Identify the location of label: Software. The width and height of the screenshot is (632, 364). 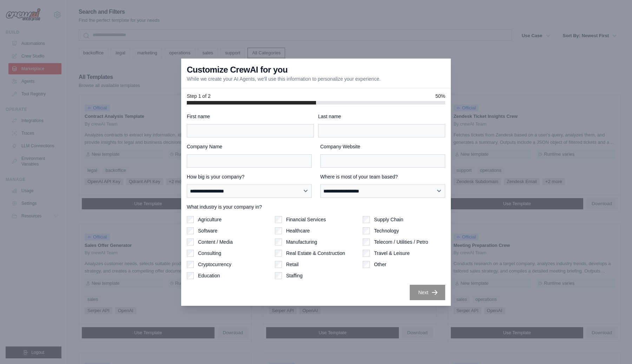
(207, 231).